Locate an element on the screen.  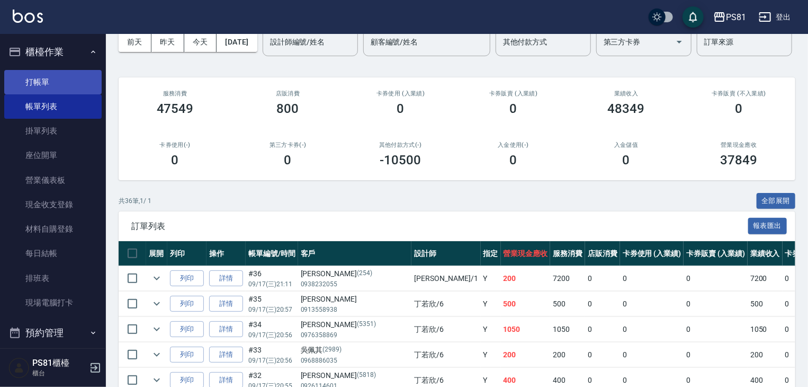
th: 卡券販賣 (入業績) is located at coordinates (716, 253).